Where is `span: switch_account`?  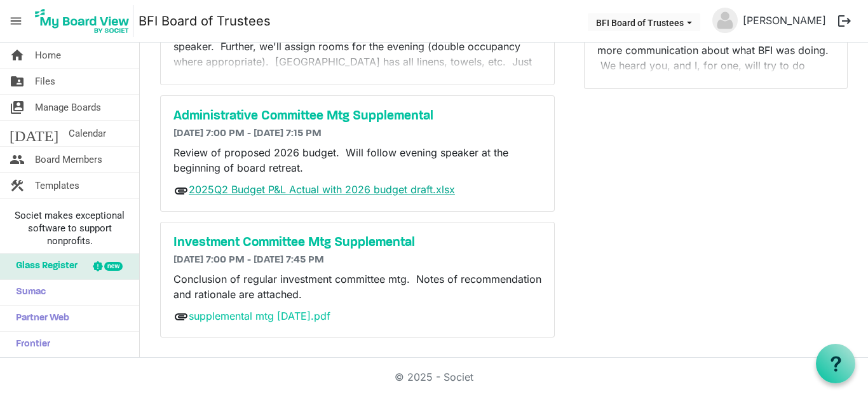
span: switch_account is located at coordinates (17, 107).